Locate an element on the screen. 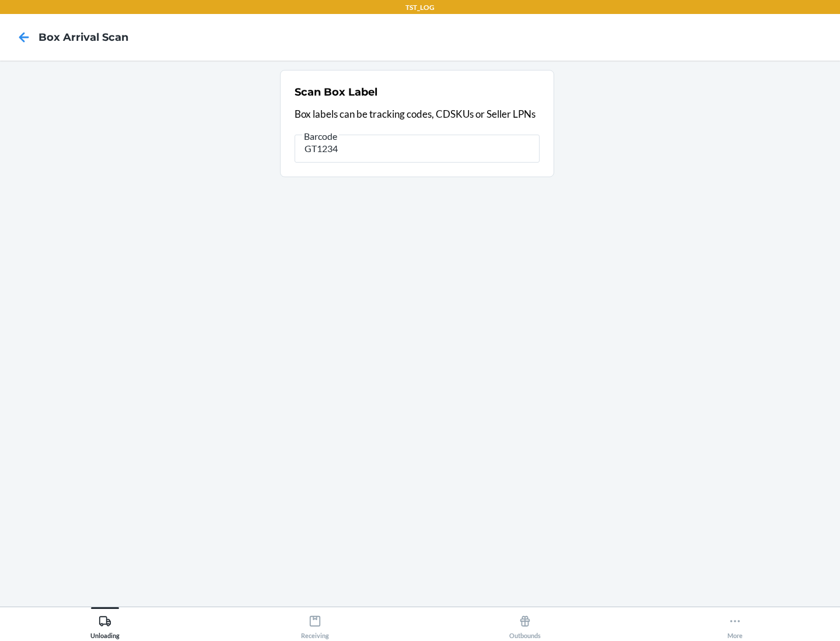  h4: Box Arrival Scan is located at coordinates (83, 38).